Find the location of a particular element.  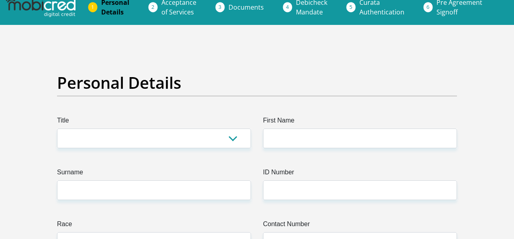

h2: Personal Details is located at coordinates (257, 83).